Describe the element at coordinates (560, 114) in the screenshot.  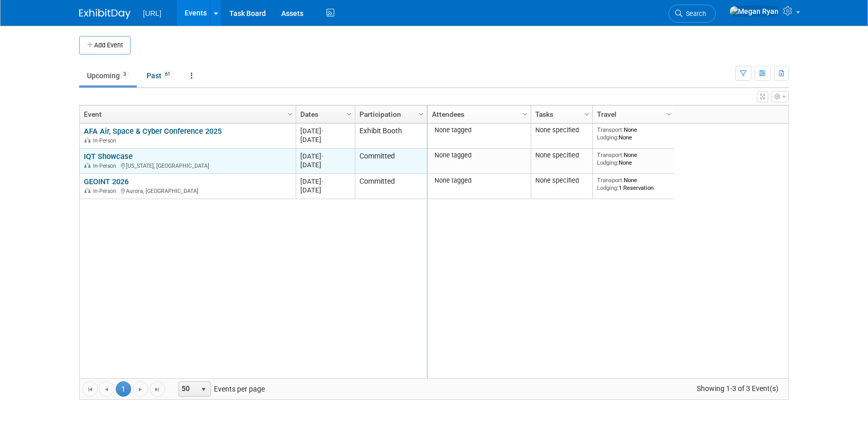
I see `a: Tasks` at that location.